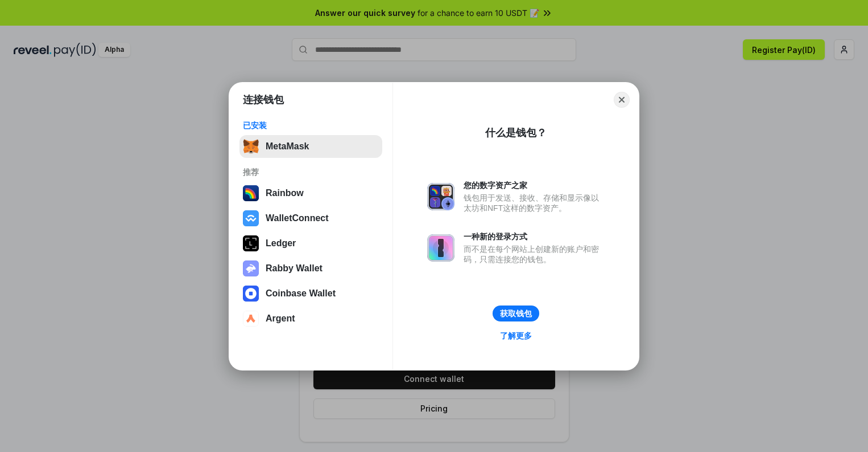 The width and height of the screenshot is (868, 452). I want to click on button: WalletConnect, so click(310, 218).